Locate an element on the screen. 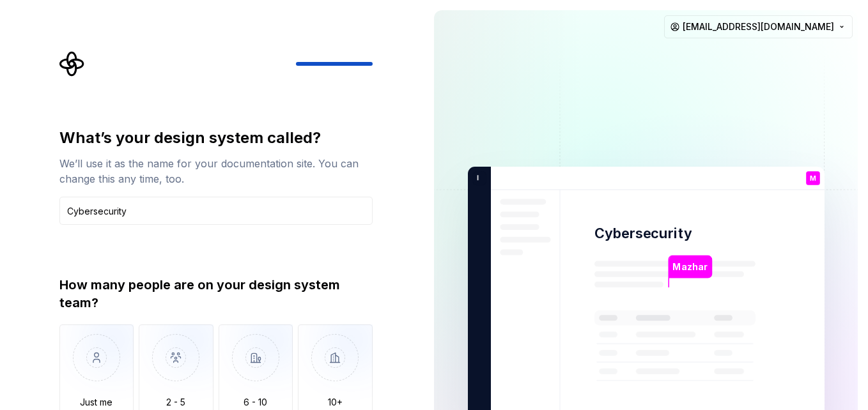 Image resolution: width=868 pixels, height=410 pixels. p: M is located at coordinates (813, 178).